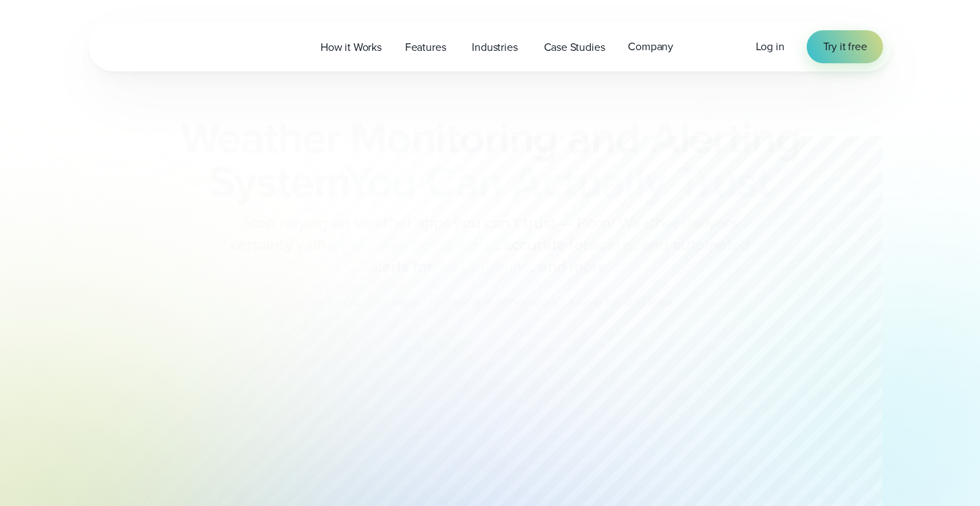 This screenshot has height=506, width=980. I want to click on span: Case Studies, so click(574, 47).